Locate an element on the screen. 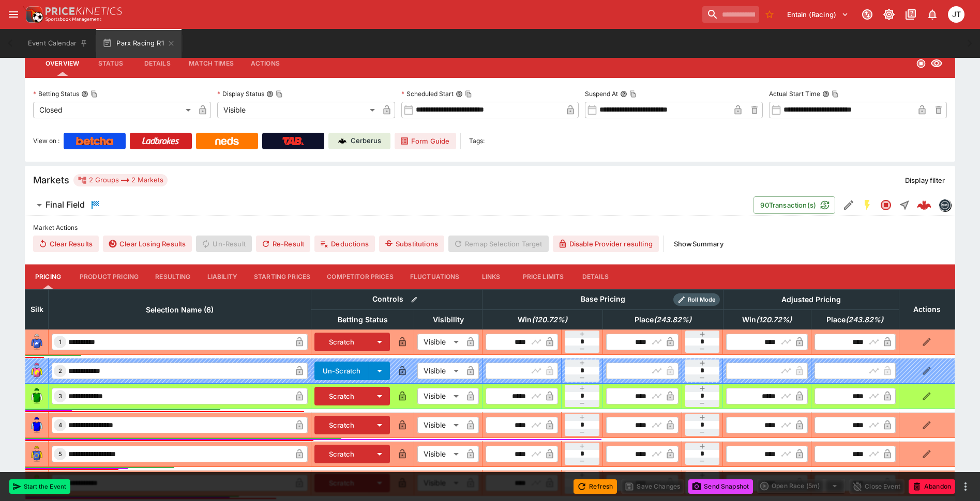 This screenshot has width=980, height=501. button: Start the Event is located at coordinates (40, 487).